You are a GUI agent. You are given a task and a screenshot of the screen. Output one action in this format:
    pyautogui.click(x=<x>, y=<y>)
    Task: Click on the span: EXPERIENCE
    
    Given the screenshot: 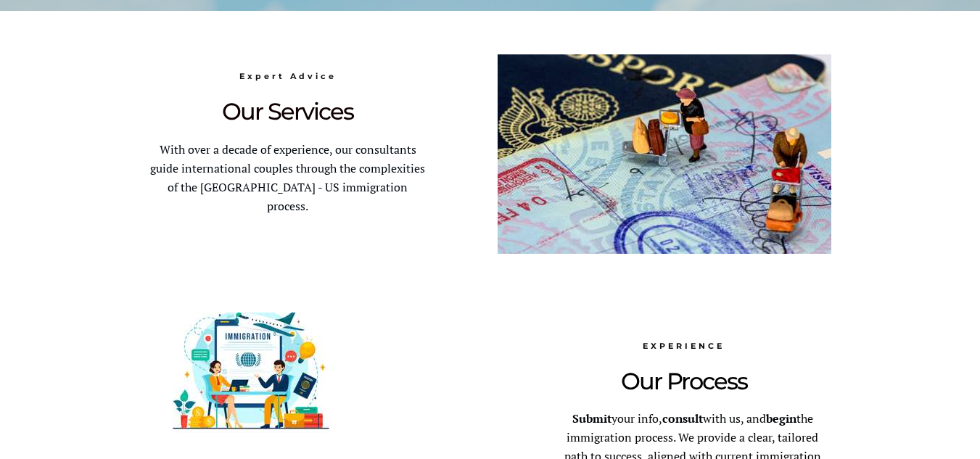 What is the action you would take?
    pyautogui.click(x=684, y=346)
    